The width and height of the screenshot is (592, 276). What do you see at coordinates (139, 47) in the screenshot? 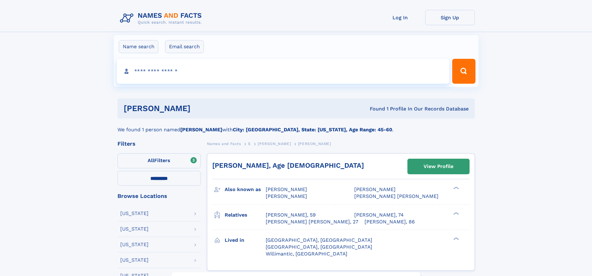
I see `label: Name search` at bounding box center [139, 47].